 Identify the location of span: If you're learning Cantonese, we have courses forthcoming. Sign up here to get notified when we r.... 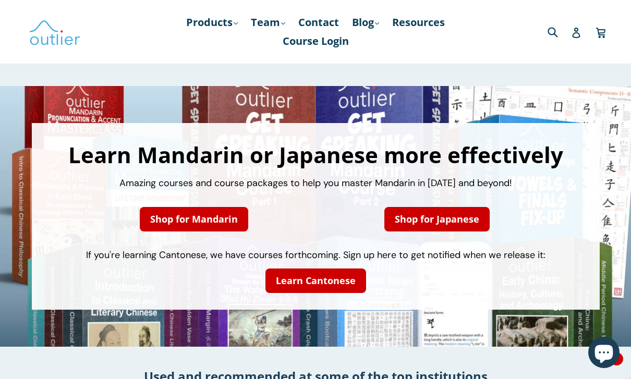
(315, 255).